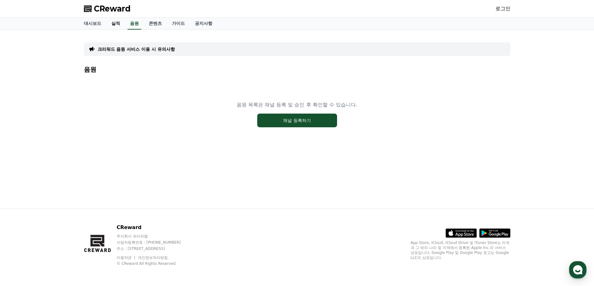 The image size is (594, 286). Describe the element at coordinates (107, 9) in the screenshot. I see `a: CReward` at that location.